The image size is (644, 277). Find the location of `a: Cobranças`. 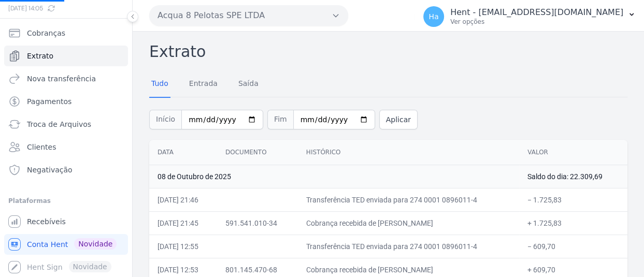

a: Cobranças is located at coordinates (66, 33).